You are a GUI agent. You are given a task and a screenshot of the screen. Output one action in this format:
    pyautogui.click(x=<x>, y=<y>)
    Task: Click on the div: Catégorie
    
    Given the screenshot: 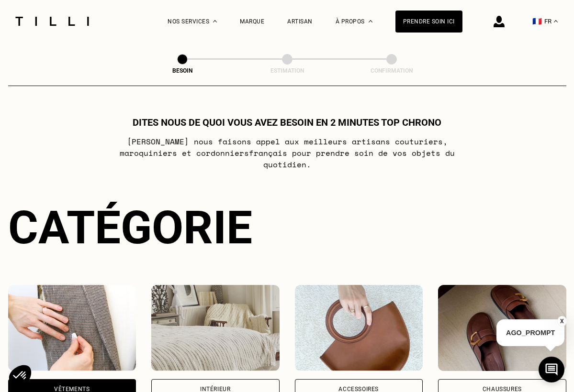 What is the action you would take?
    pyautogui.click(x=287, y=228)
    